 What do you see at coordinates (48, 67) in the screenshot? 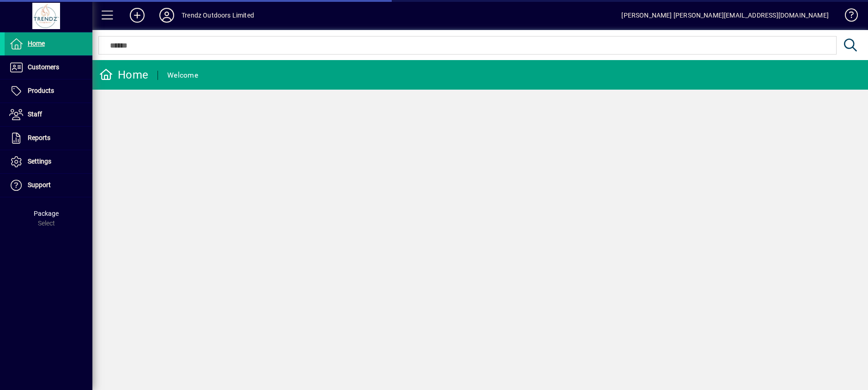
I see `a: Customers` at bounding box center [48, 67].